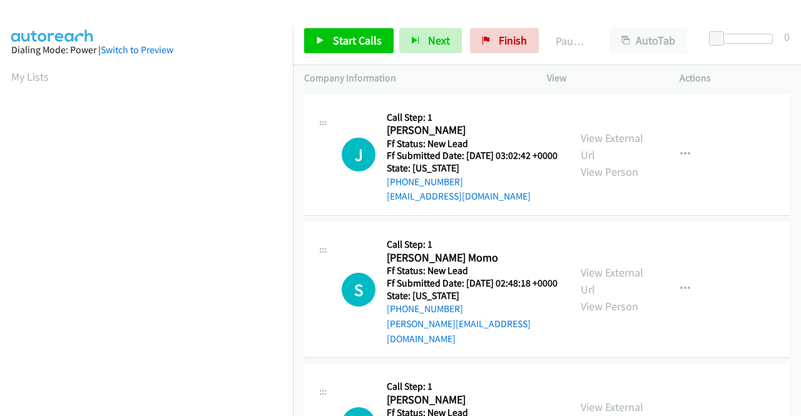  Describe the element at coordinates (348, 41) in the screenshot. I see `a: Start Calls` at that location.